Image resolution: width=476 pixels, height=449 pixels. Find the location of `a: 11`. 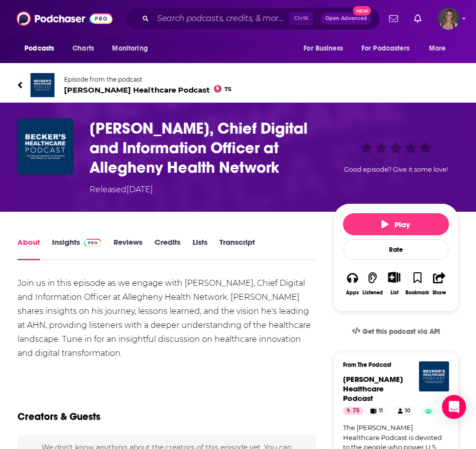

a: 11 is located at coordinates (376, 411).